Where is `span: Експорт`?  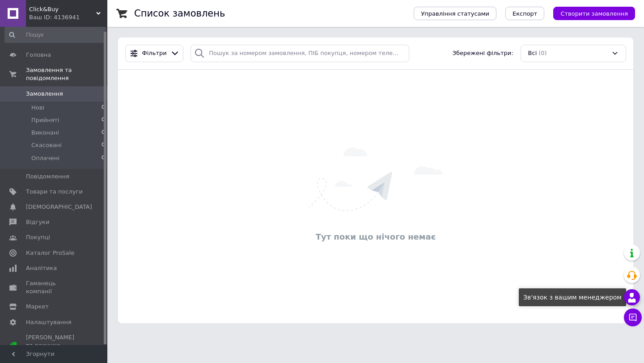 span: Експорт is located at coordinates (525, 13).